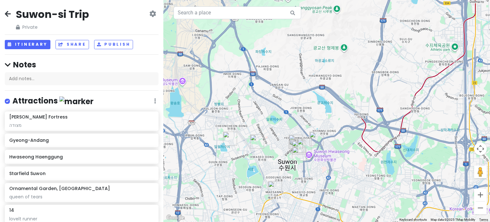  I want to click on div: Suwon Station Underground Shopping Center, so click(275, 188).